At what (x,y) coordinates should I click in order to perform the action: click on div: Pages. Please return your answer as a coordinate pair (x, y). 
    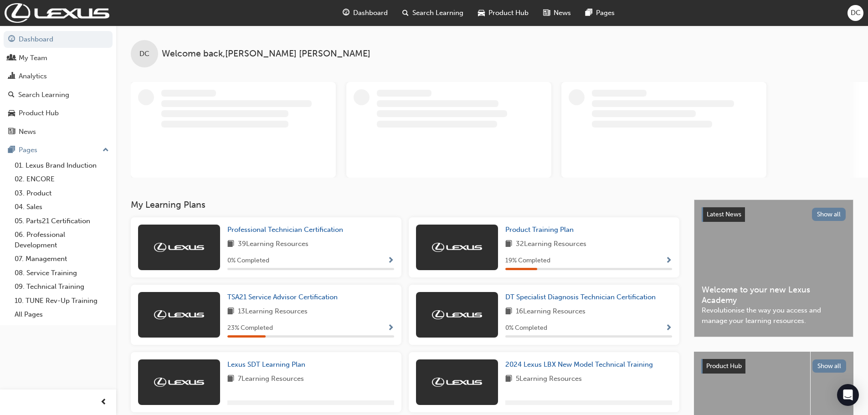
    Looking at the image, I should click on (28, 150).